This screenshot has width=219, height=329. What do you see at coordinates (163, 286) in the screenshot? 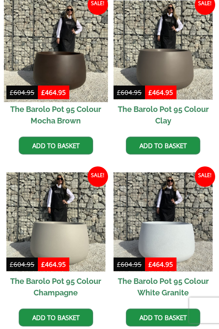
I see `h2: The Barolo Pot 95 Colour White Granite` at bounding box center [163, 286].